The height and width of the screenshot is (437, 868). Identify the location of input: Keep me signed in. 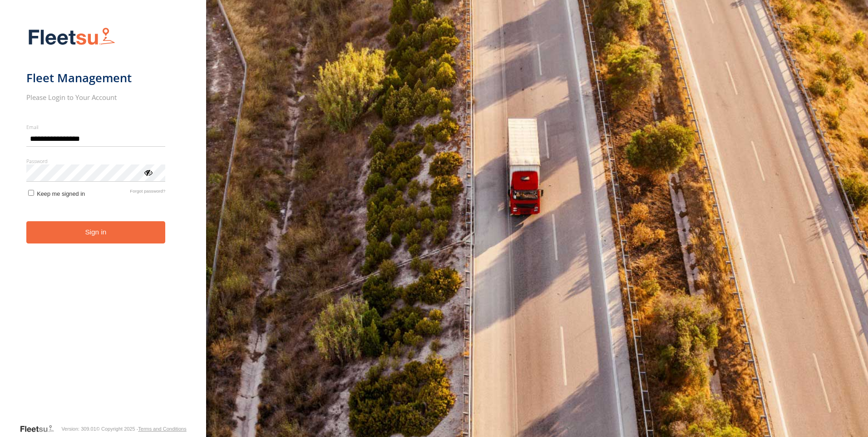
(31, 193).